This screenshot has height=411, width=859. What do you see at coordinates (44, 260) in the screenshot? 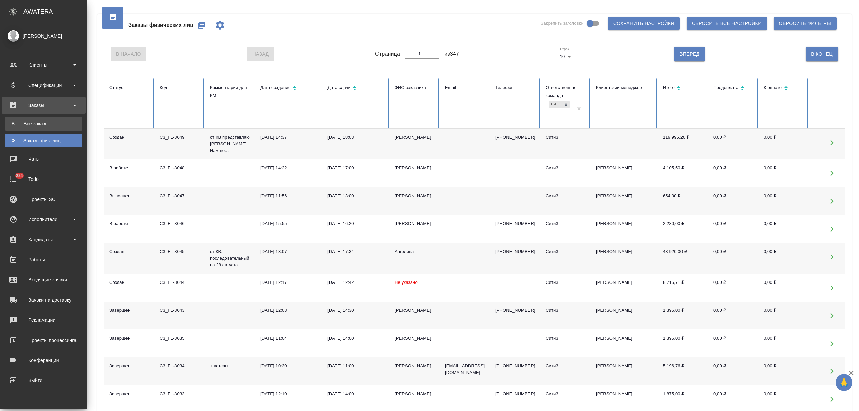
I see `div: Работы` at bounding box center [44, 260].